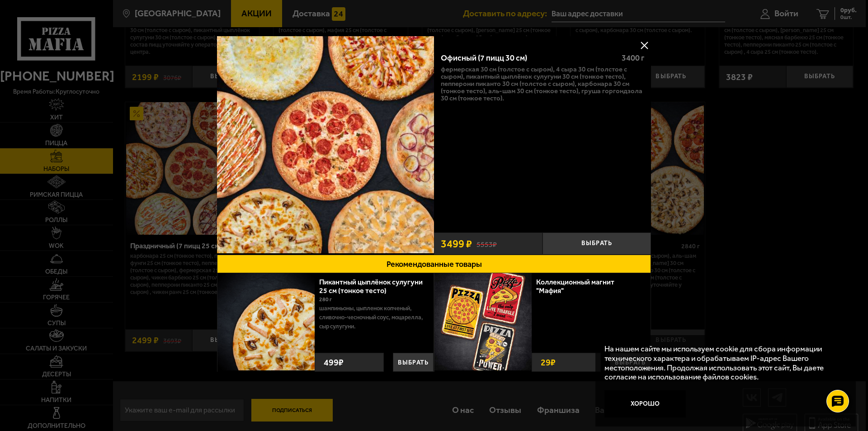 The image size is (868, 431). I want to click on p: Фермерская 30 см (толстое с сыром), 4 сыра 30 см (толстое с сыром), Пикантный цыплёнок сулугуни 3..., so click(542, 84).